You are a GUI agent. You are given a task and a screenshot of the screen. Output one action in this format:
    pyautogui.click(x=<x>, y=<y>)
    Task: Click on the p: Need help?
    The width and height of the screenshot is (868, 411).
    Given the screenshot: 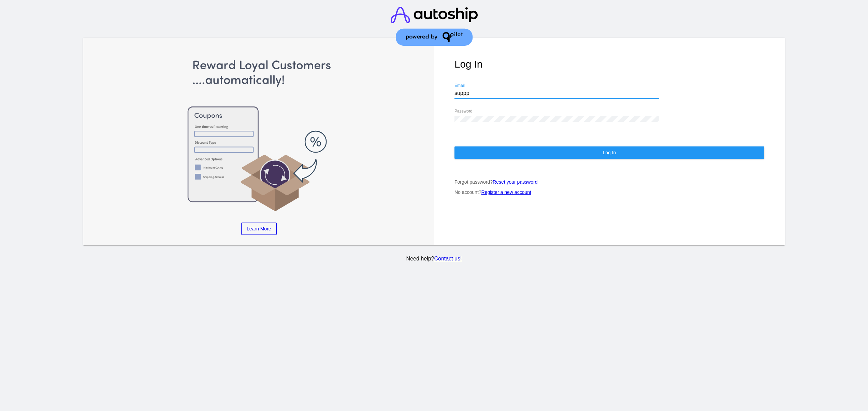 What is the action you would take?
    pyautogui.click(x=434, y=259)
    